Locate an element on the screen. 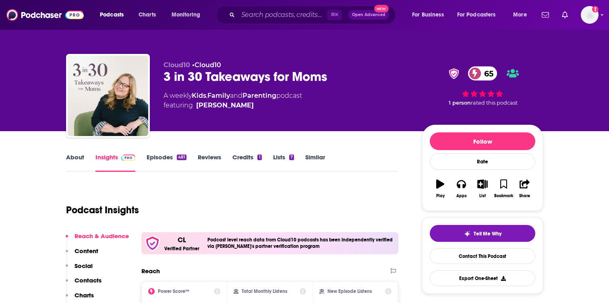 This screenshot has width=609, height=303. a: InsightsPodchaser Pro is located at coordinates (115, 163).